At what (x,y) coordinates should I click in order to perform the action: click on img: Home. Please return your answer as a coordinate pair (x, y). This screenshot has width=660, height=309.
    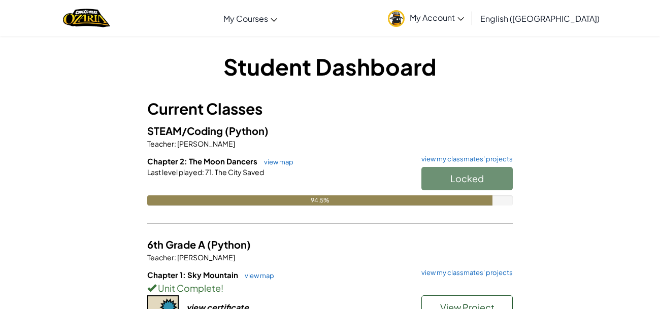
    Looking at the image, I should click on (86, 18).